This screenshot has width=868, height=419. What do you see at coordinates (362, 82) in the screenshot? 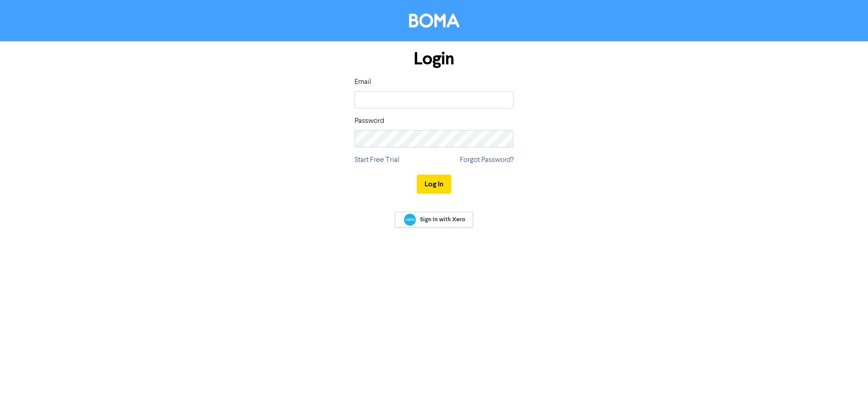
I see `label: Email` at bounding box center [362, 82].